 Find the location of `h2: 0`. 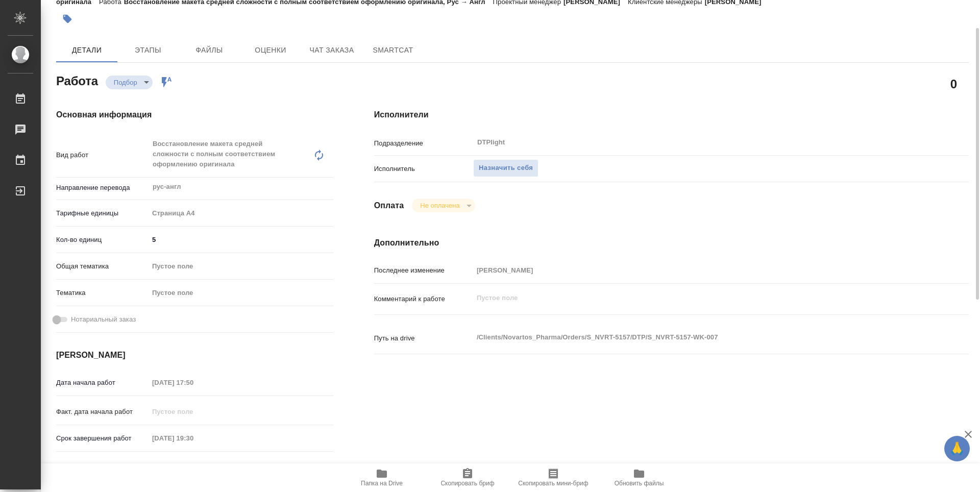

h2: 0 is located at coordinates (954, 84).